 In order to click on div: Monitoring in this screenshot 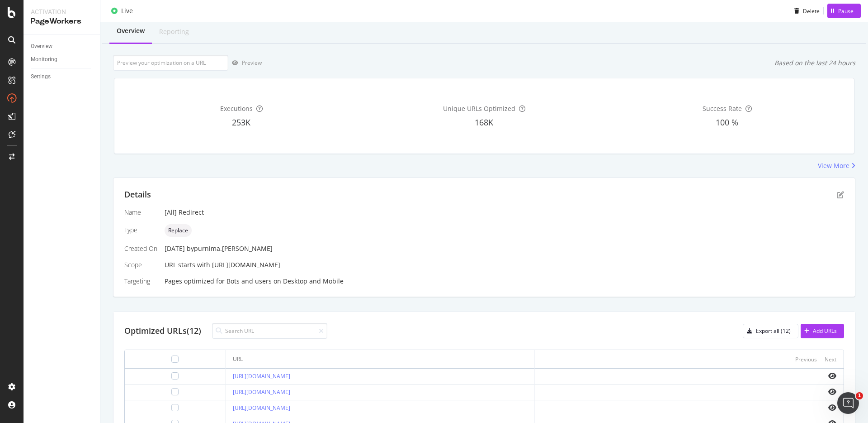, I will do `click(44, 60)`.